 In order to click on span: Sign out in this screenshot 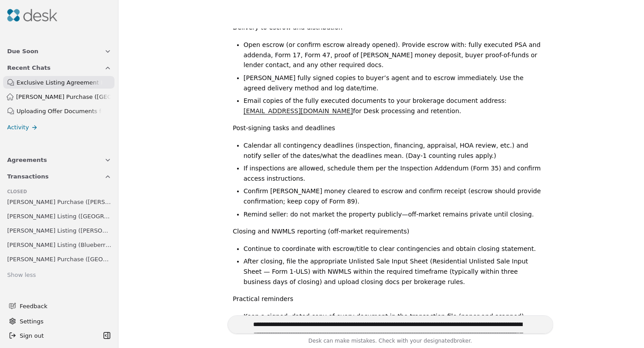, I will do `click(32, 335)`.